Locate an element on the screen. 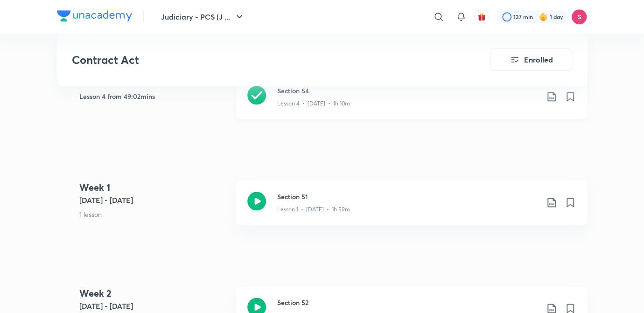  p: 1 lesson is located at coordinates (154, 214).